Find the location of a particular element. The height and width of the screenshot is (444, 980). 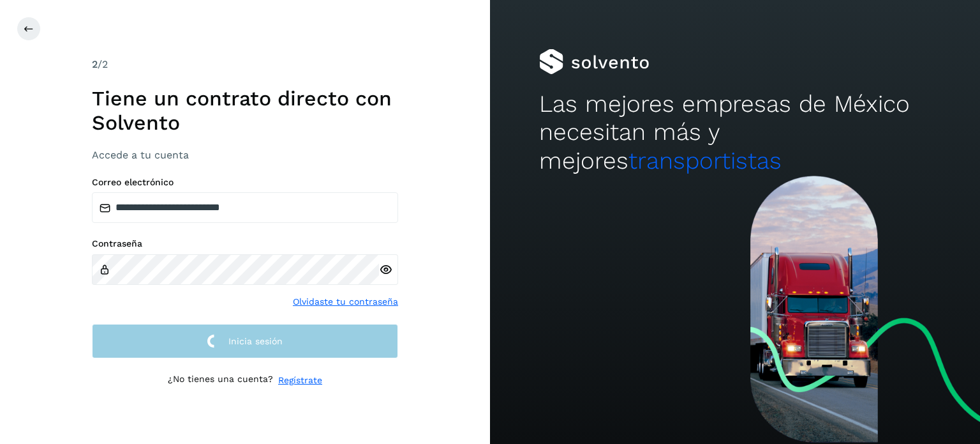

span: transportistas is located at coordinates (705, 161).